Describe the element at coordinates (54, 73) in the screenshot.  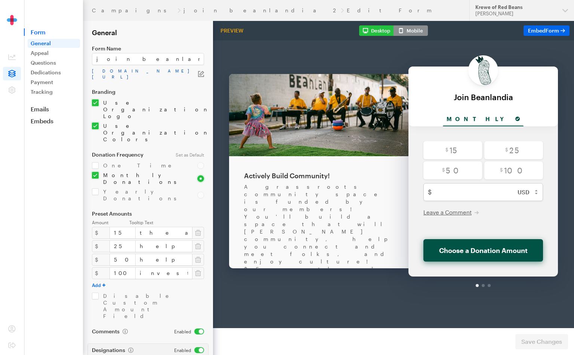
I see `a: Dedications` at that location.